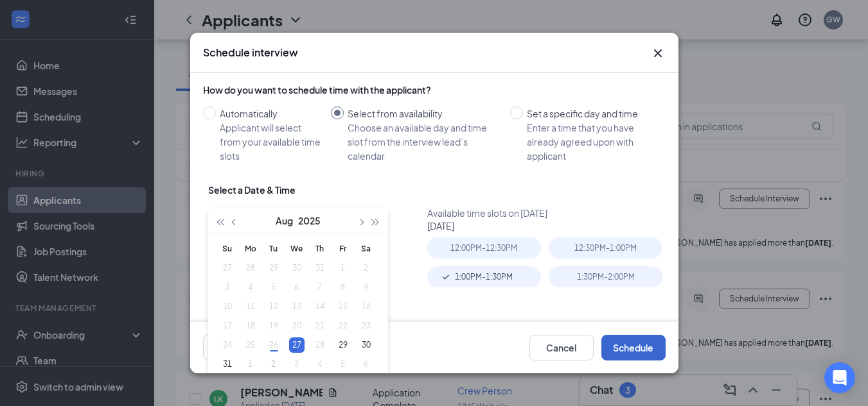 The width and height of the screenshot is (868, 406). Describe the element at coordinates (270, 113) in the screenshot. I see `div: Automatically` at that location.